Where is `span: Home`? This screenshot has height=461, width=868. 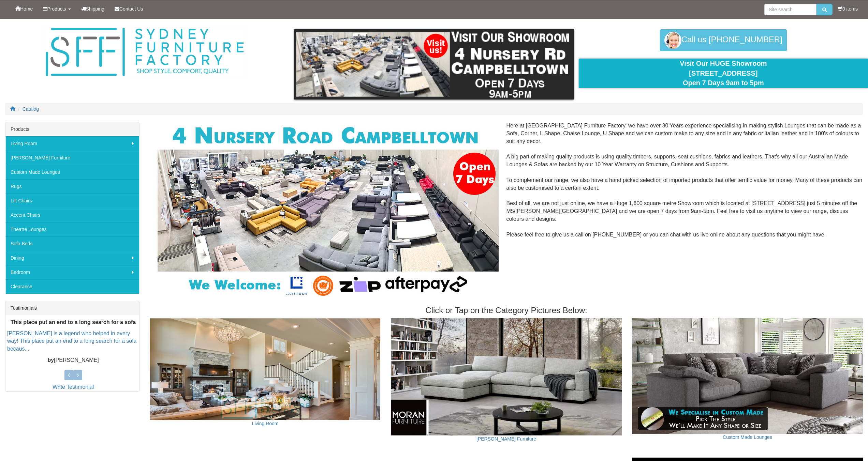
span: Home is located at coordinates (26, 9).